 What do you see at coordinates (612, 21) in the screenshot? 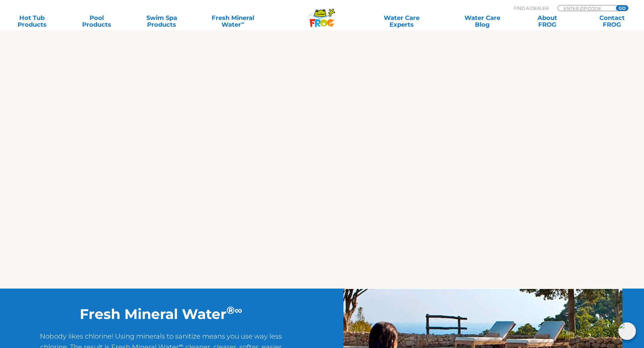
I see `a: ContactFROG` at bounding box center [612, 21].